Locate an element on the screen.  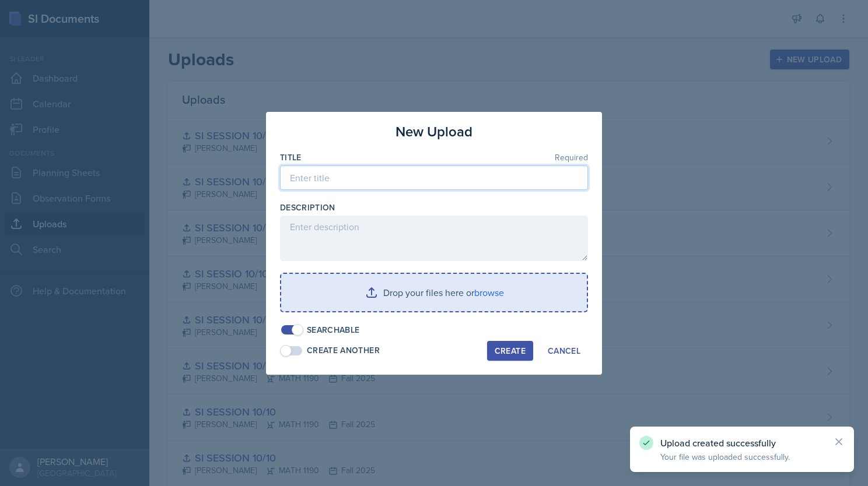
label: Title is located at coordinates (290, 157).